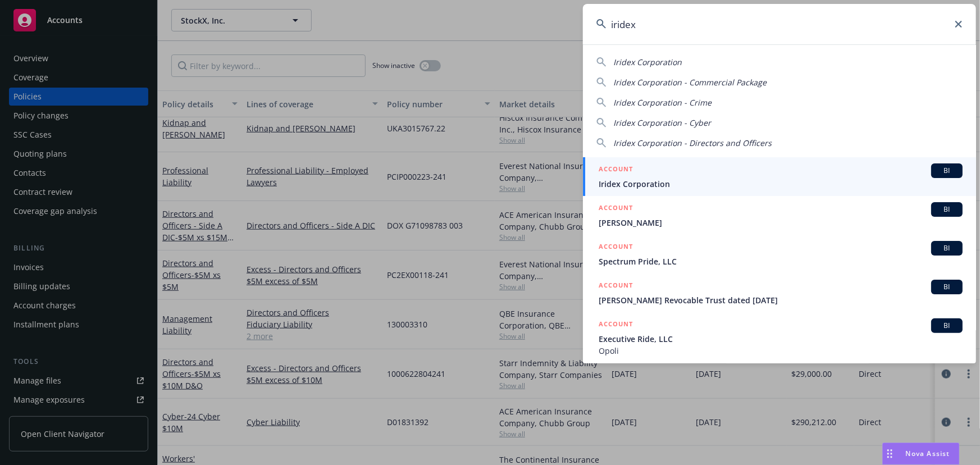  I want to click on span: Executive Ride, LLC, so click(781, 338).